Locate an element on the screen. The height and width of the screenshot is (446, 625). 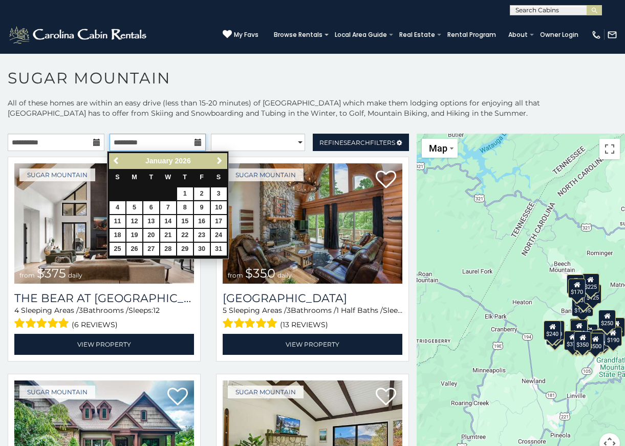
a: Owner Login is located at coordinates (559, 35).